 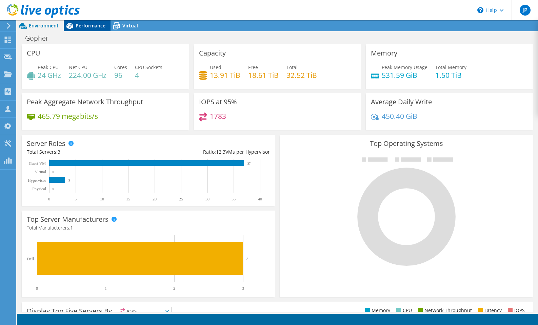 What do you see at coordinates (30, 259) in the screenshot?
I see `text: Dell` at bounding box center [30, 259].